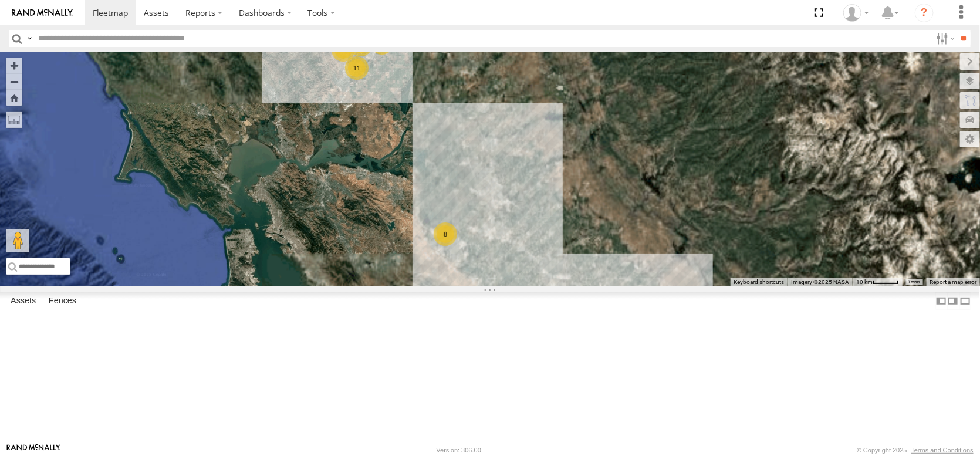 The width and height of the screenshot is (980, 456). What do you see at coordinates (445, 234) in the screenshot?
I see `div: 8` at bounding box center [445, 234].